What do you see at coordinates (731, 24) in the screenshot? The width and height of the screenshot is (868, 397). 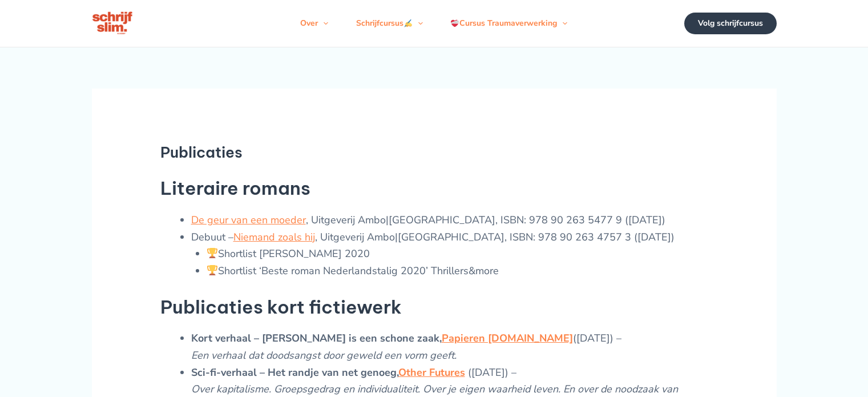 I see `div: Volg schrijfcursus` at bounding box center [731, 24].